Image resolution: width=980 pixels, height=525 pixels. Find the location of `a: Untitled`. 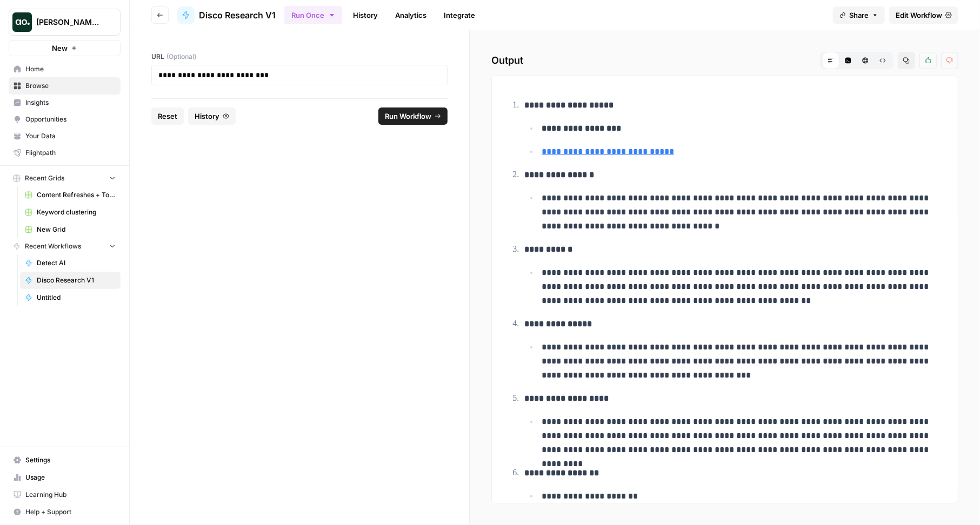

a: Untitled is located at coordinates (70, 297).